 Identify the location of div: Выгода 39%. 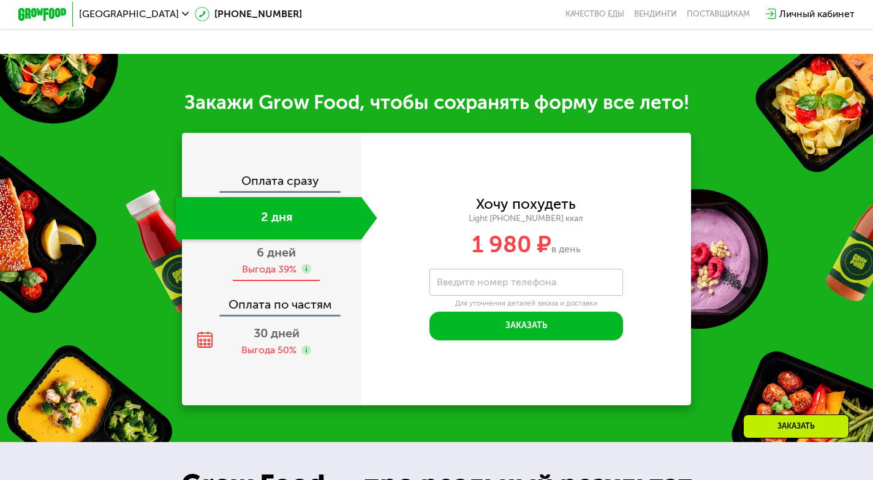
(269, 270).